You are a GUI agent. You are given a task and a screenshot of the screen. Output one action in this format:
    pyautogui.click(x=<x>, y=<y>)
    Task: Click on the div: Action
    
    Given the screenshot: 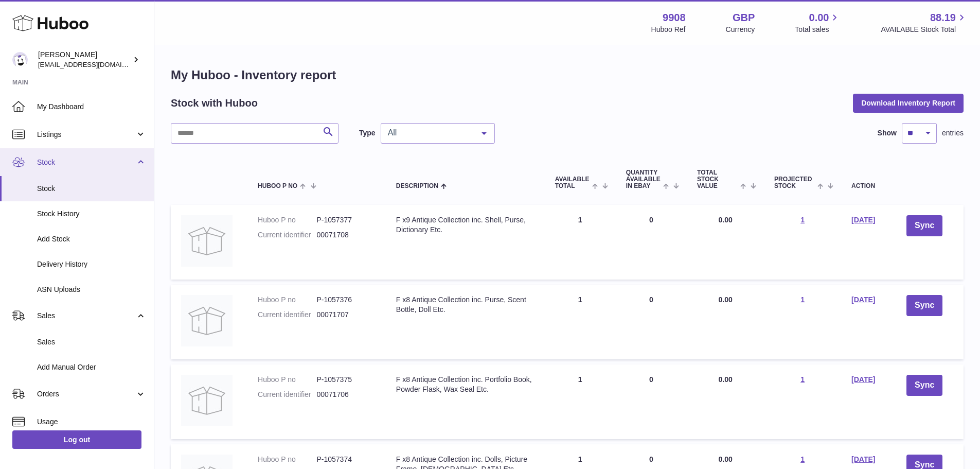 What is the action you would take?
    pyautogui.click(x=863, y=186)
    